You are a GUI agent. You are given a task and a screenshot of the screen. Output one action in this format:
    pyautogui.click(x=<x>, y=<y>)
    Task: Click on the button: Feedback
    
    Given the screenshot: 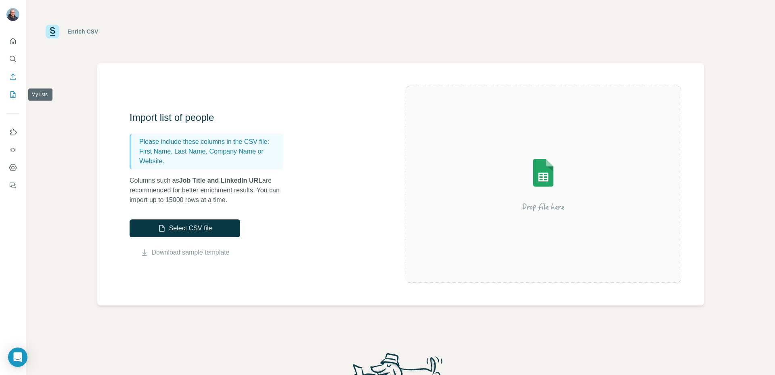 What is the action you would take?
    pyautogui.click(x=13, y=185)
    